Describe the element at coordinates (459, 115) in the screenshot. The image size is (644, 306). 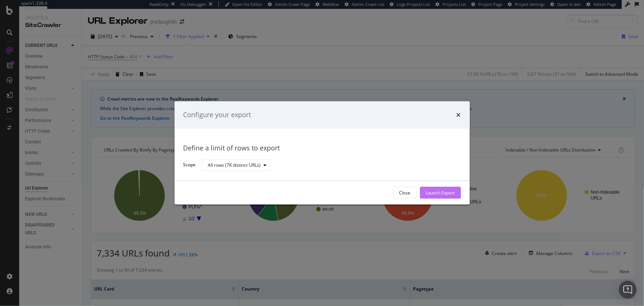
I see `div: times` at that location.